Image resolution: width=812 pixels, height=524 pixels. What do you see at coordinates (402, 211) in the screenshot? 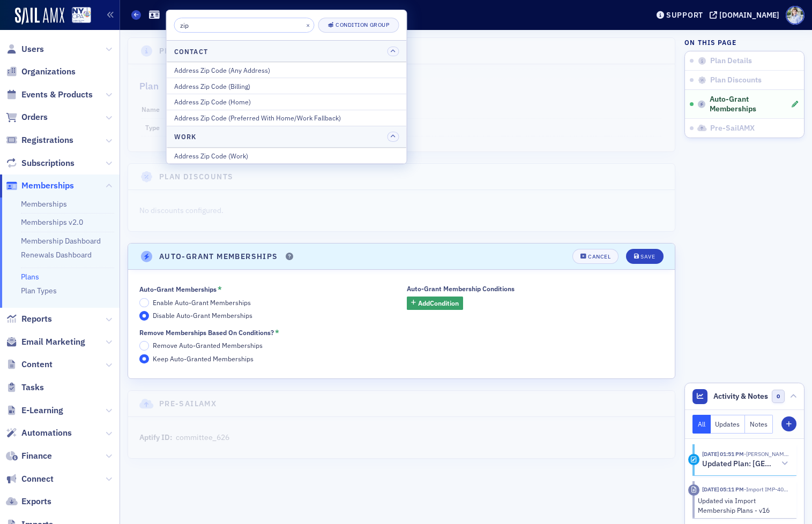
I see `p: No discounts configured.` at bounding box center [402, 211].